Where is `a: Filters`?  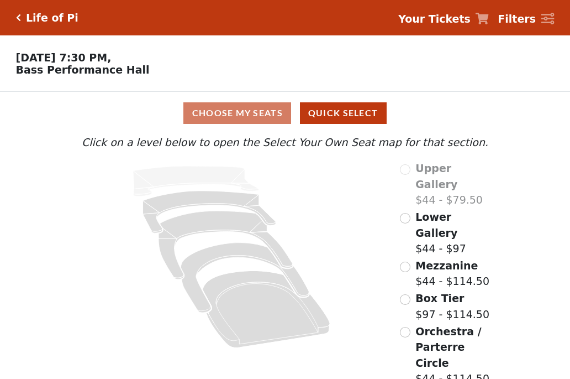 a: Filters is located at coordinates (526, 19).